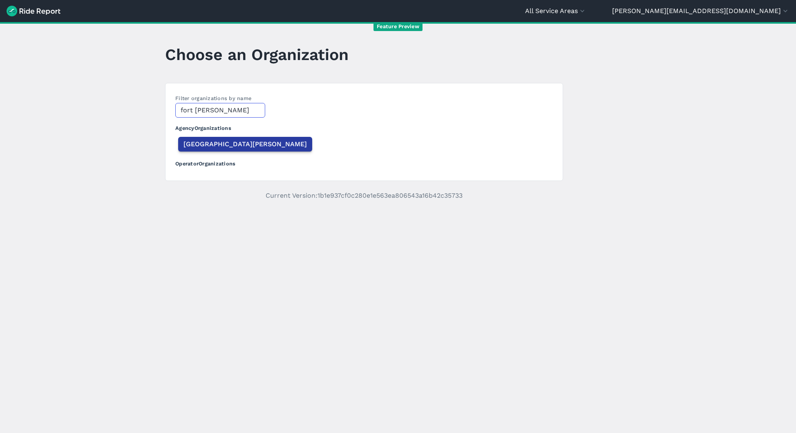  Describe the element at coordinates (34, 11) in the screenshot. I see `img: Ride Report` at that location.